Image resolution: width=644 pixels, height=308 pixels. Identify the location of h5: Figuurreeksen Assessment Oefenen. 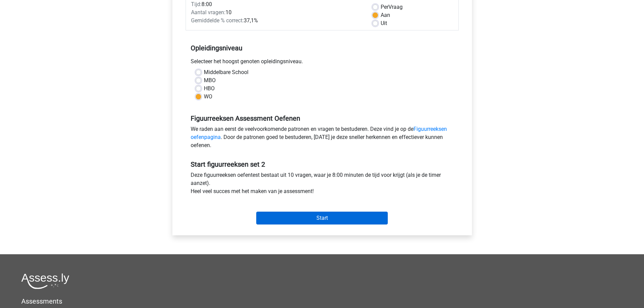
(322, 118).